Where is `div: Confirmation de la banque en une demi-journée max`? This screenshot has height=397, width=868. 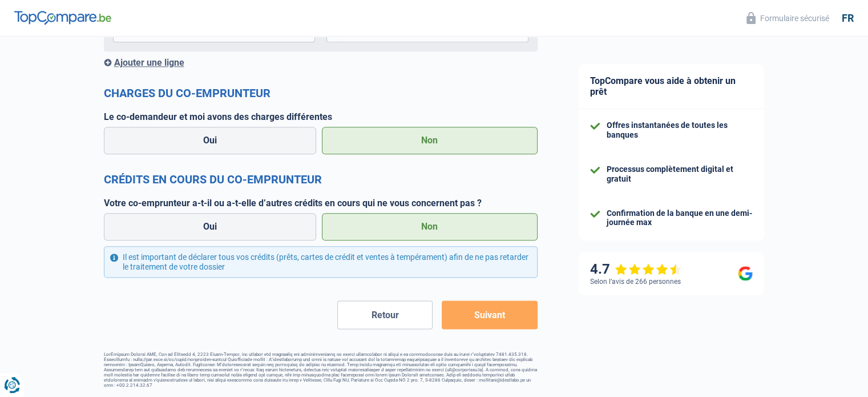
div: Confirmation de la banque en une demi-journée max is located at coordinates (680, 218).